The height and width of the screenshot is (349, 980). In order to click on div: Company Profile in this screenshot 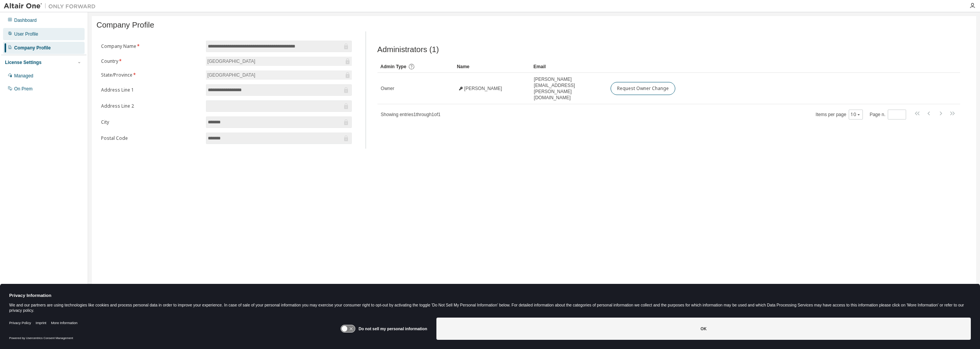, I will do `click(32, 48)`.